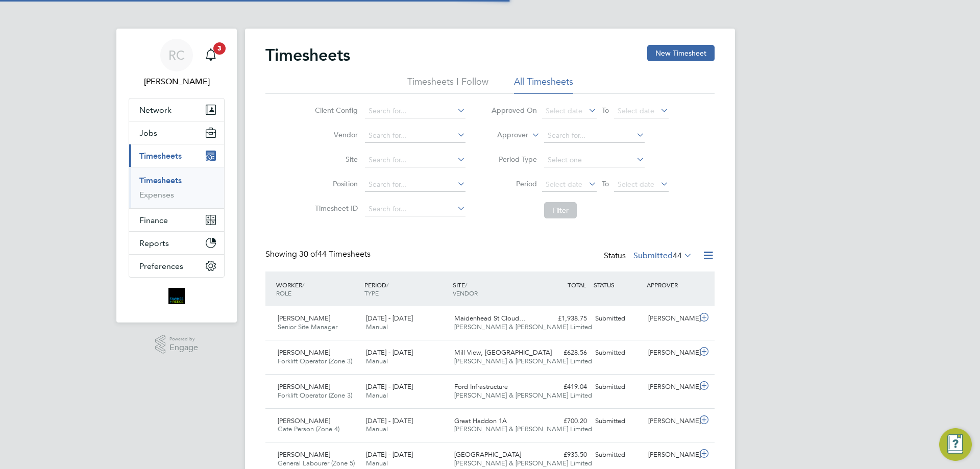  Describe the element at coordinates (317, 289) in the screenshot. I see `div: WORKER` at that location.